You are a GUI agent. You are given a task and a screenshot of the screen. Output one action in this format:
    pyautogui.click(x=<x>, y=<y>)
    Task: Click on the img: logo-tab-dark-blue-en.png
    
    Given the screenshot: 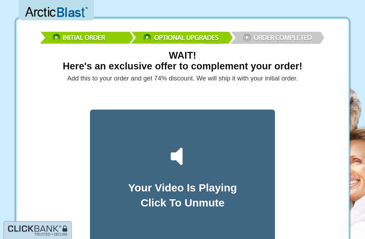 What is the action you would take?
    pyautogui.click(x=38, y=231)
    